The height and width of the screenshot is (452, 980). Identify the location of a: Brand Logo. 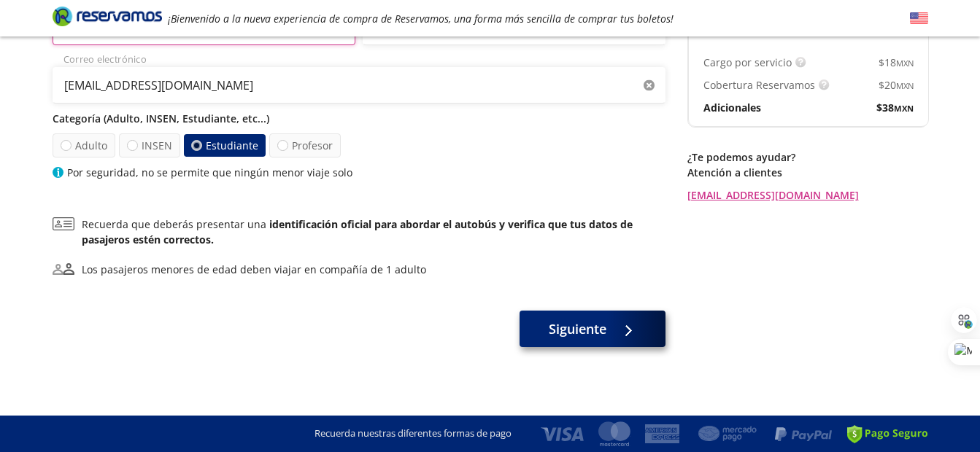
(107, 18).